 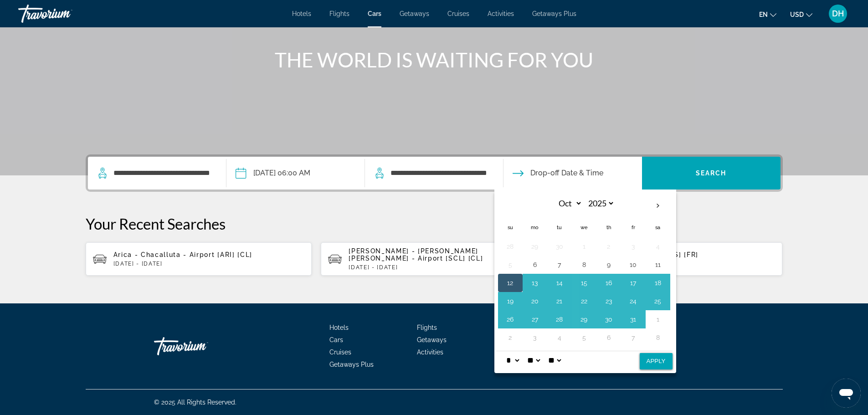 I want to click on button: Day 18, so click(x=657, y=283).